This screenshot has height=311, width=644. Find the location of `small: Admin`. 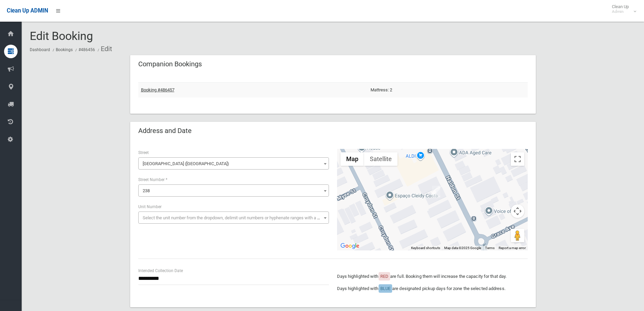

small: Admin is located at coordinates (621, 12).